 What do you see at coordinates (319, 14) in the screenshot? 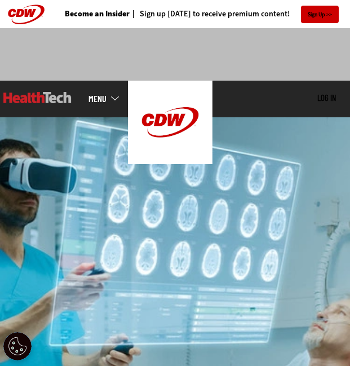
I see `a: Sign Up` at bounding box center [319, 14].